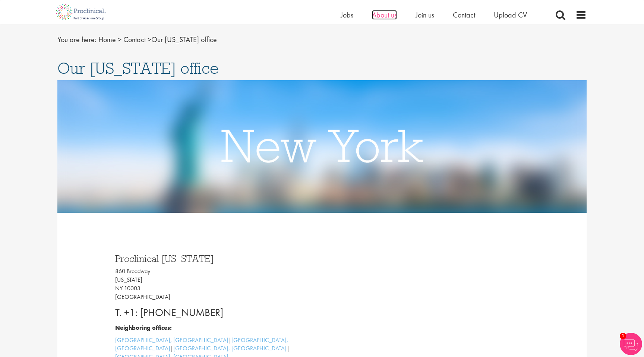 This screenshot has height=357, width=644. Describe the element at coordinates (347, 15) in the screenshot. I see `a: Jobs` at that location.